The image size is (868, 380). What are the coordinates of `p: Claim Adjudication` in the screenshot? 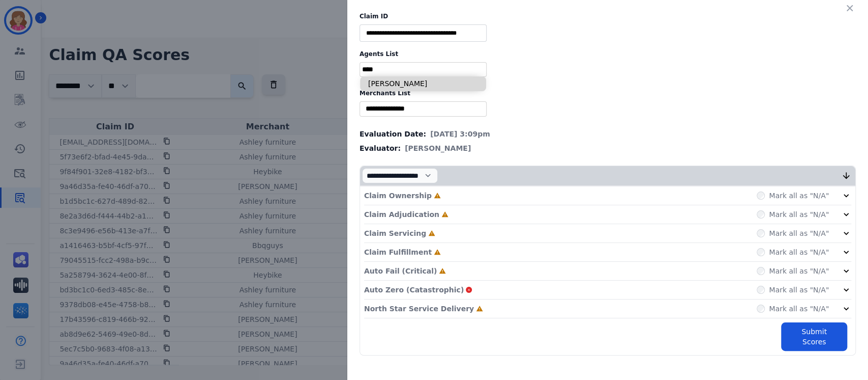 It's located at (402, 214).